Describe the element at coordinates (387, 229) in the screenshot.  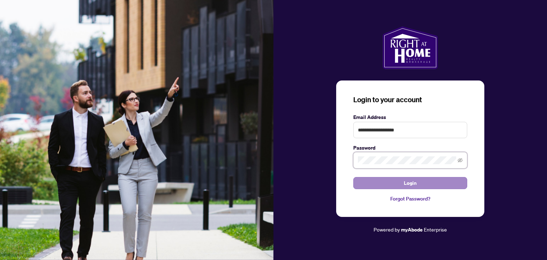
I see `span: Powered by` at that location.